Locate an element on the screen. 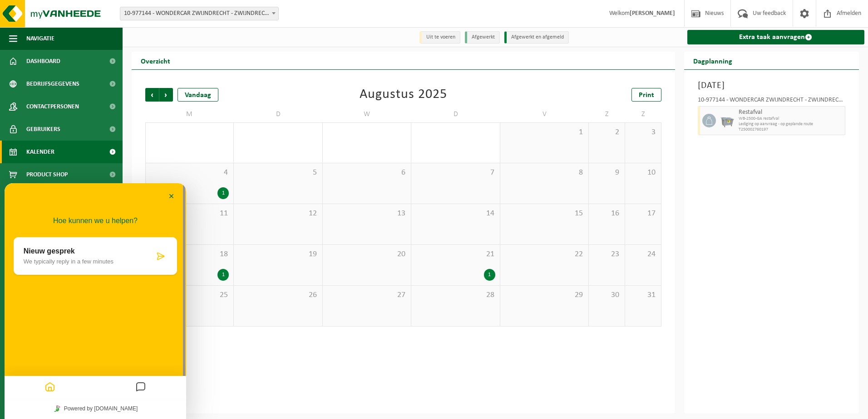  span: 12 is located at coordinates (278, 214).